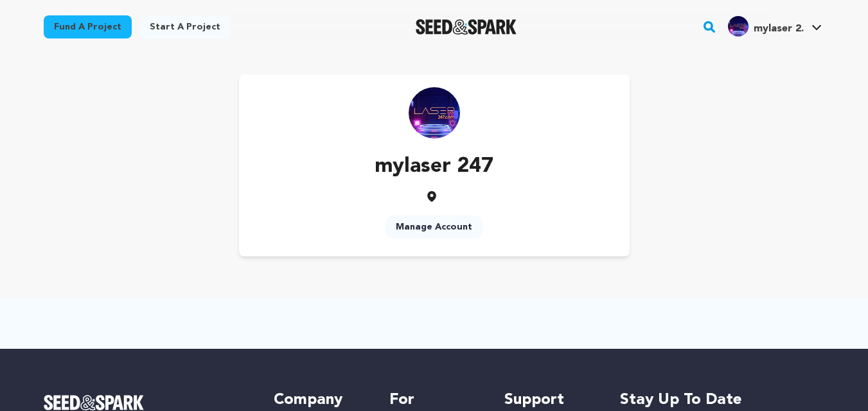 Image resolution: width=868 pixels, height=411 pixels. I want to click on h5: Support, so click(548, 400).